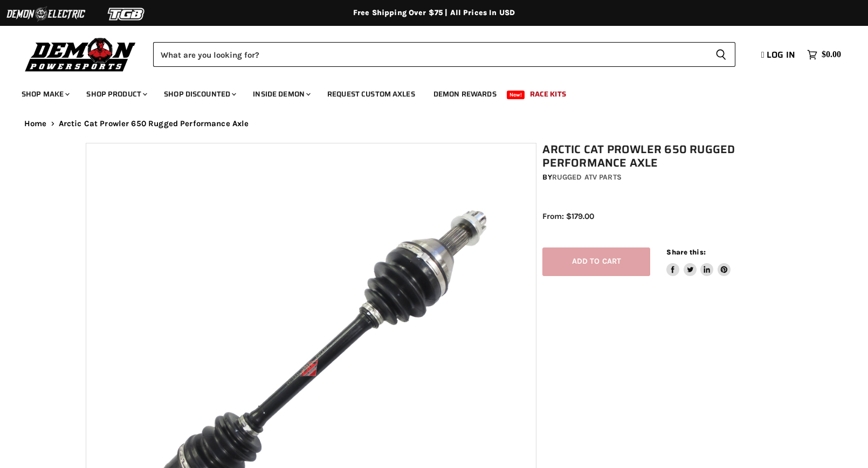 The height and width of the screenshot is (468, 868). Describe the element at coordinates (199, 94) in the screenshot. I see `a: Shop Discounted` at that location.